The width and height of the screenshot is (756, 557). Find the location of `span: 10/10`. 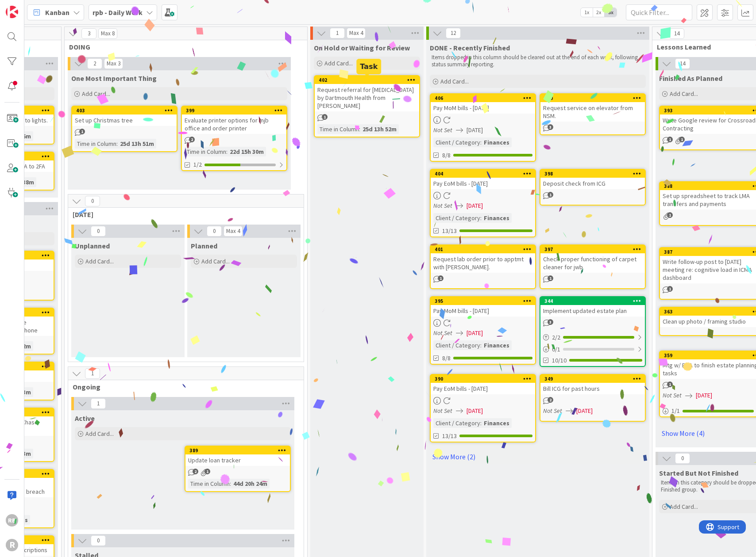

span: 10/10 is located at coordinates (559, 360).